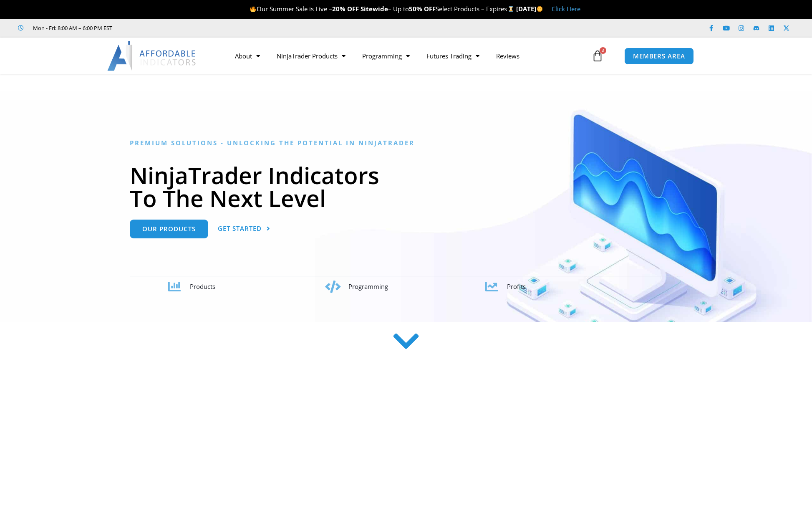  I want to click on a: MEMBERS AREA, so click(659, 56).